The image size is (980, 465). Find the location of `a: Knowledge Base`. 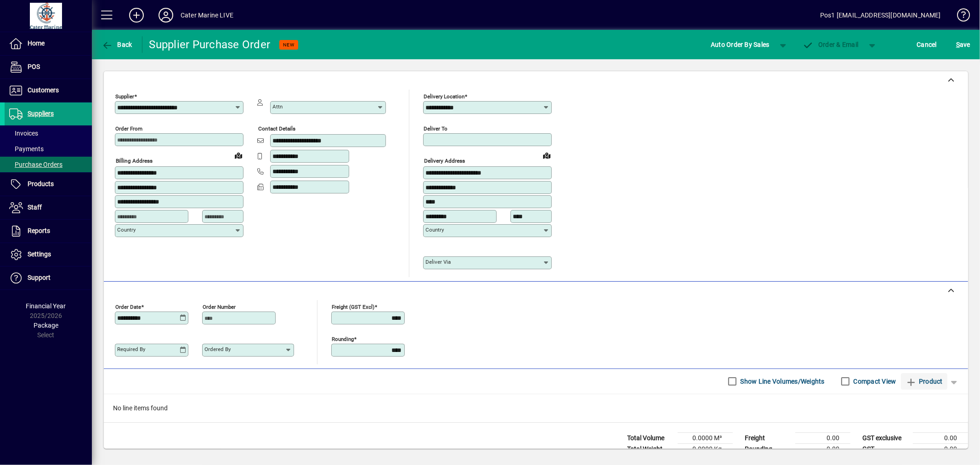

a: Knowledge Base is located at coordinates (960, 16).